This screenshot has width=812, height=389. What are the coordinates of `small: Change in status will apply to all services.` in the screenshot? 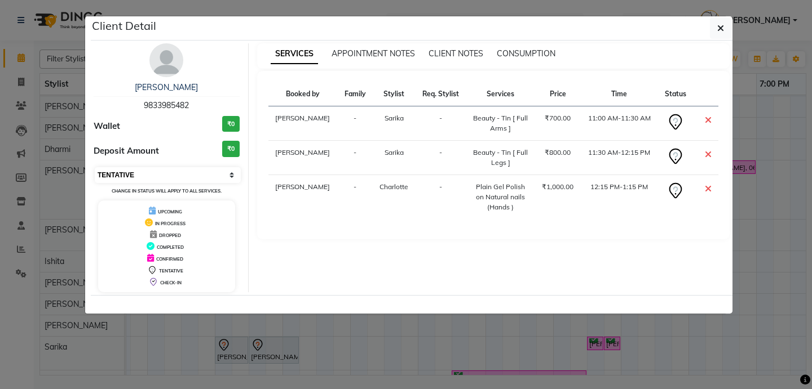 It's located at (166, 191).